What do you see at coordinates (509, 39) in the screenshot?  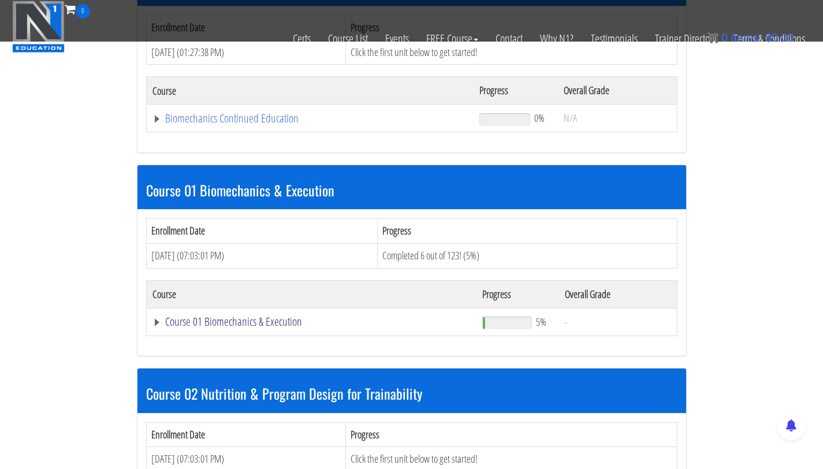 I see `a: Contact` at bounding box center [509, 39].